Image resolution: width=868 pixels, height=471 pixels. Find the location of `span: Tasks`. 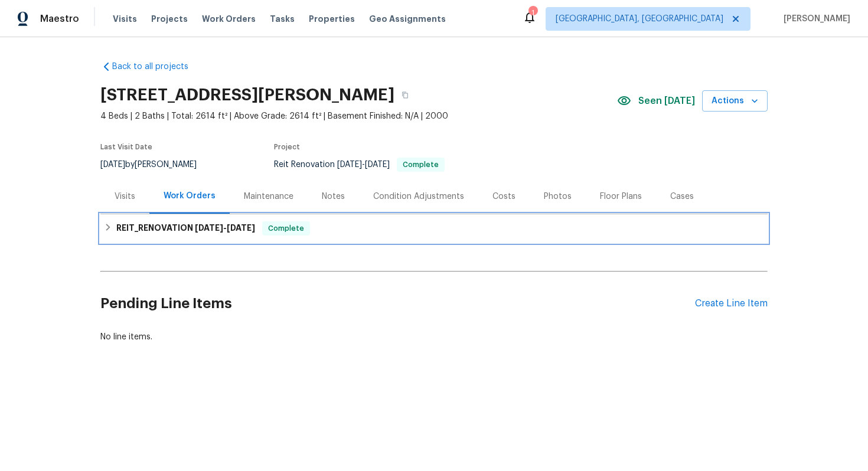

span: Tasks is located at coordinates (282, 19).